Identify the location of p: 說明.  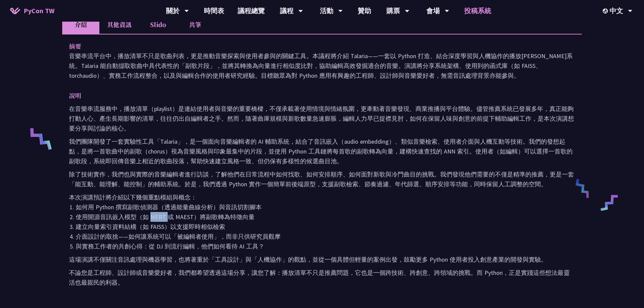
(315, 95).